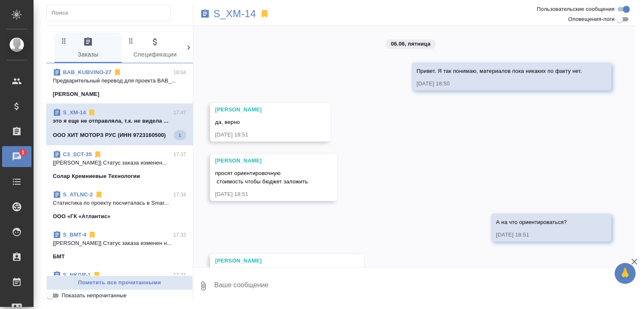  Describe the element at coordinates (576, 9) in the screenshot. I see `span: Пользовательские сообщения` at that location.